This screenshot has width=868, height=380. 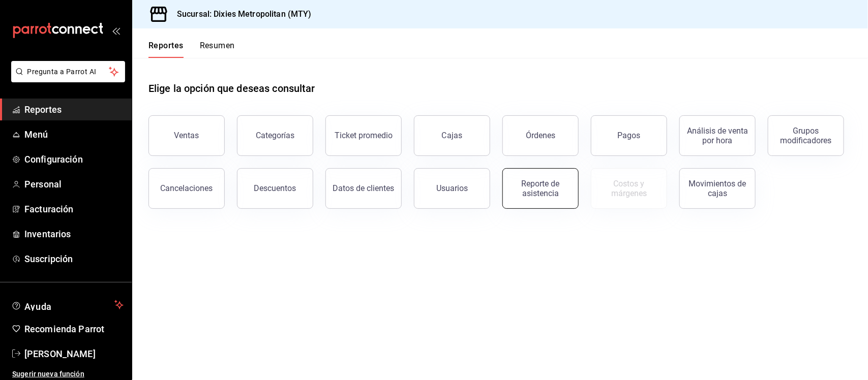 I want to click on span: Facturación, so click(x=74, y=209).